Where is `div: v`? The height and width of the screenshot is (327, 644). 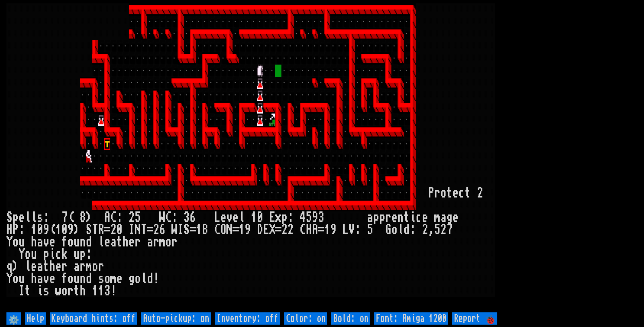 div: v is located at coordinates (46, 279).